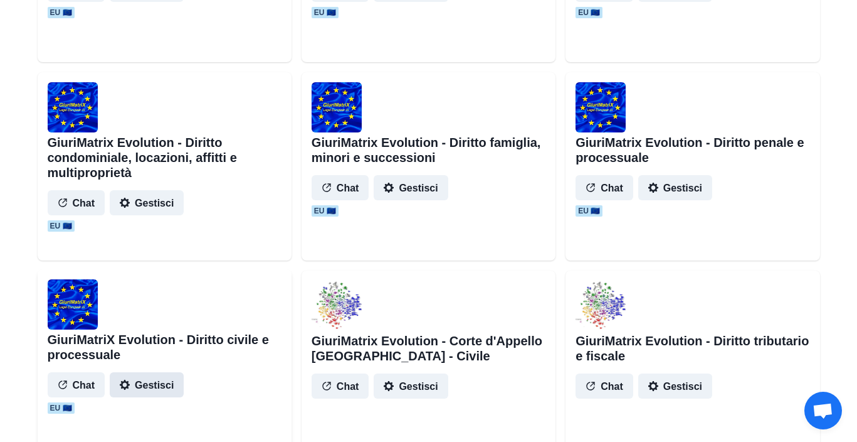 The height and width of the screenshot is (442, 857). Describe the element at coordinates (73, 304) in the screenshot. I see `img: user%2F1706%2Fa05fd0b8-eee7-46f4-8aec-6dfebc487e49` at that location.